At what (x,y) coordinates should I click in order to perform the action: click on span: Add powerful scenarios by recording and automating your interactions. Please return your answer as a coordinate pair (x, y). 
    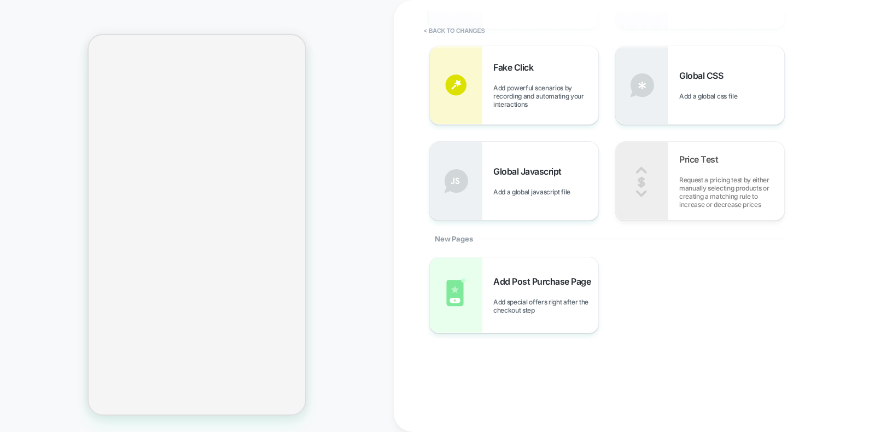
    Looking at the image, I should click on (546, 96).